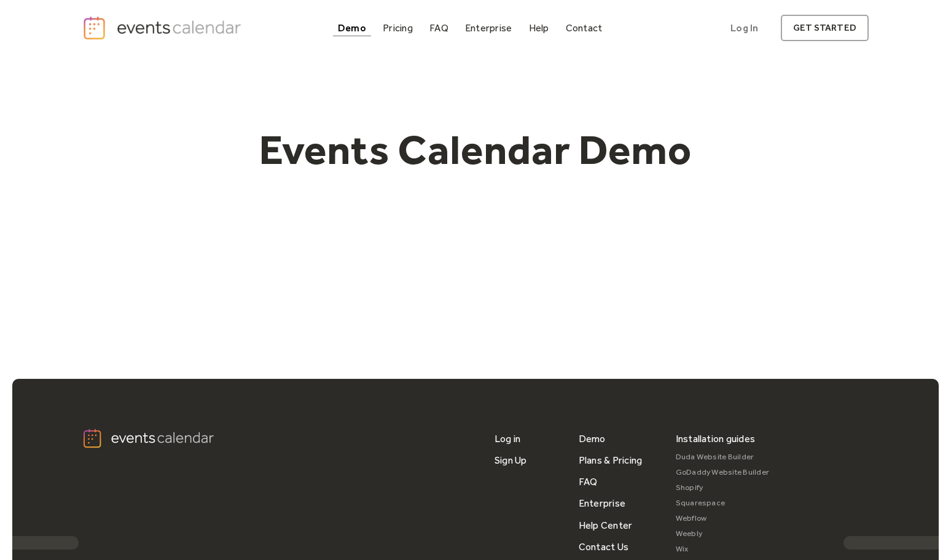  Describe the element at coordinates (488, 28) in the screenshot. I see `div: Enterprise` at that location.